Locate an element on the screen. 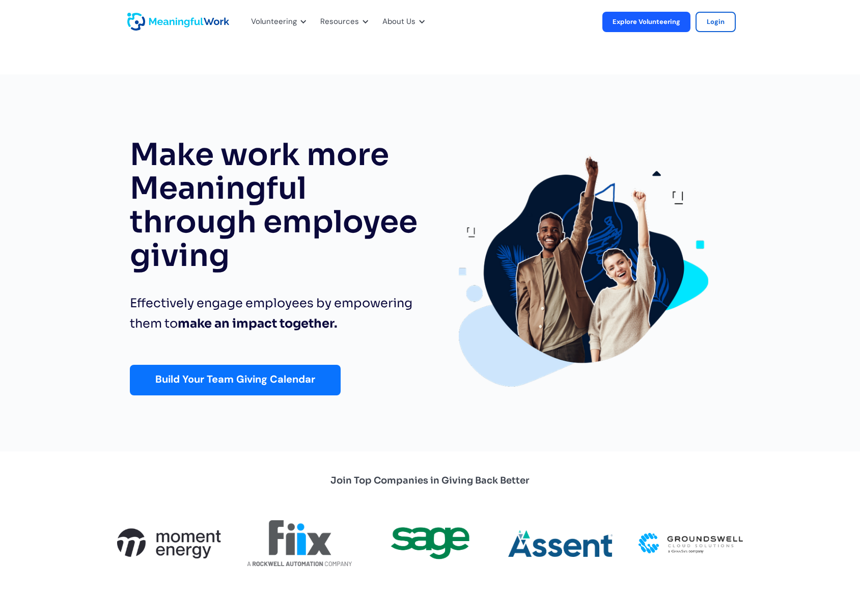 The height and width of the screenshot is (616, 860). p: Effectively engage employees by empowering them to is located at coordinates (277, 313).